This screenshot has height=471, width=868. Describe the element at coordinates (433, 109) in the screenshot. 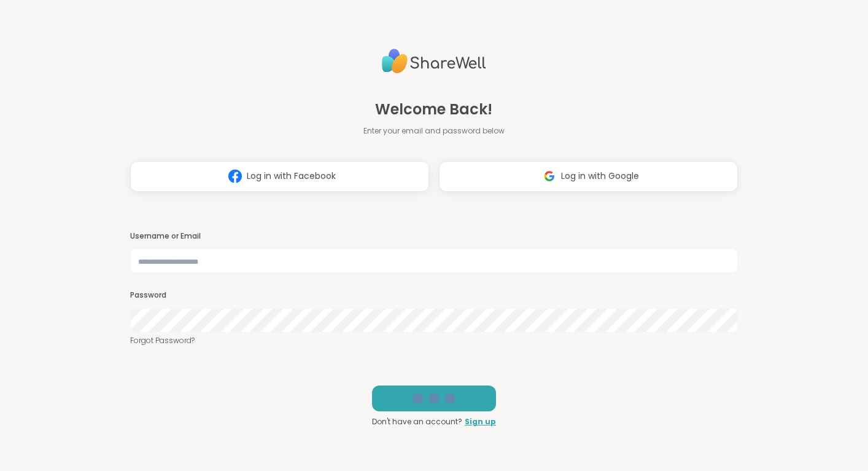

I see `span: Welcome Back!` at that location.